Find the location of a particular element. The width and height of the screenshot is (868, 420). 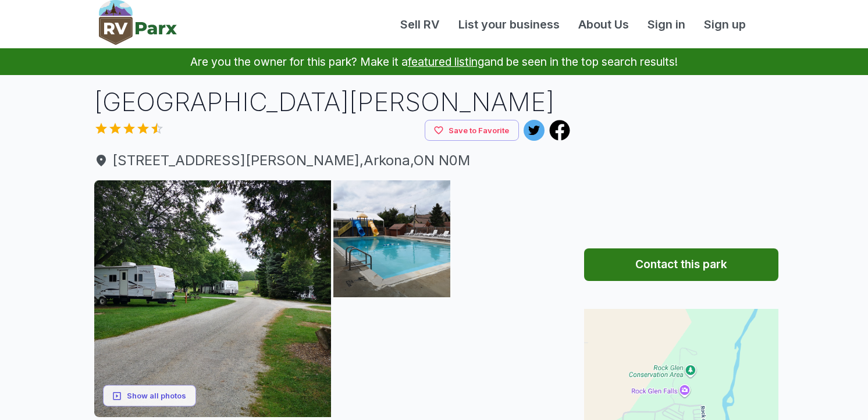

img: AAcXr8ogqoPKbg5rnuh77MCA_b_YM0qiX7I7w0fgo65AlOcwxTrv4UKnwmQ0K32fusfBy9lNtRKkMfS74q5-mGzEGz_Dw0Ehr... is located at coordinates (511, 239).